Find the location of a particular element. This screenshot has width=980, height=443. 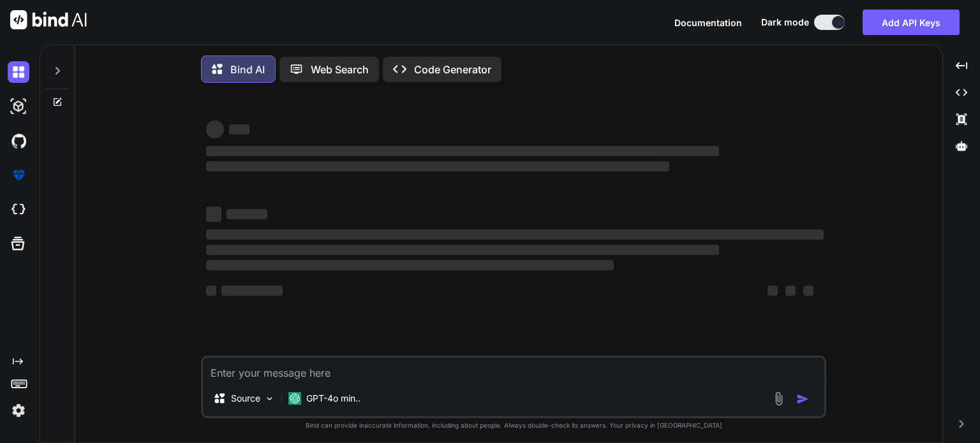

p: Code Generator is located at coordinates (453, 69).